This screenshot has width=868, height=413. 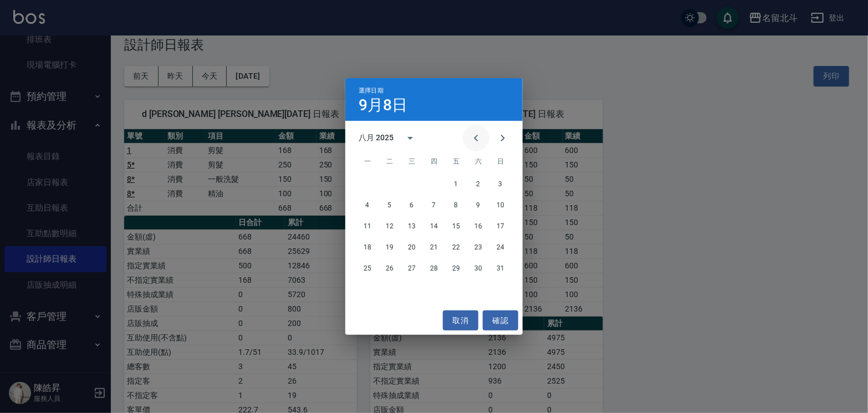 What do you see at coordinates (501, 226) in the screenshot?
I see `button: 17` at bounding box center [501, 226].